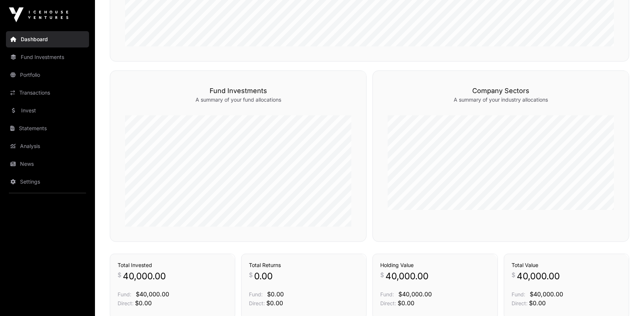 The height and width of the screenshot is (316, 644). I want to click on span: 0.00, so click(263, 276).